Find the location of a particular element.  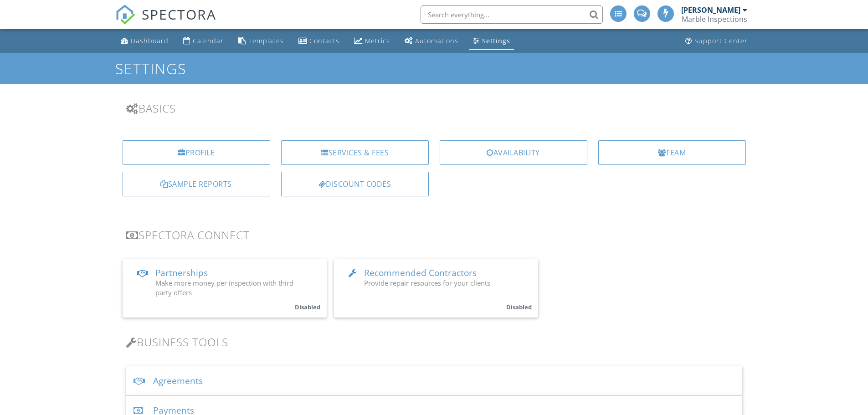

a: Availability is located at coordinates (513, 153).